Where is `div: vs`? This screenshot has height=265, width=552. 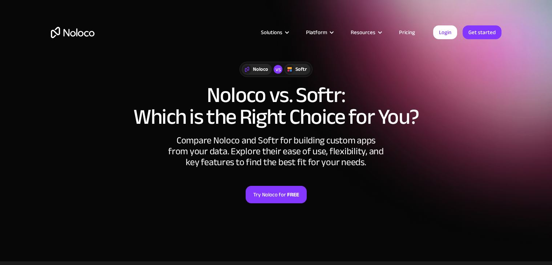
div: vs is located at coordinates (278, 69).